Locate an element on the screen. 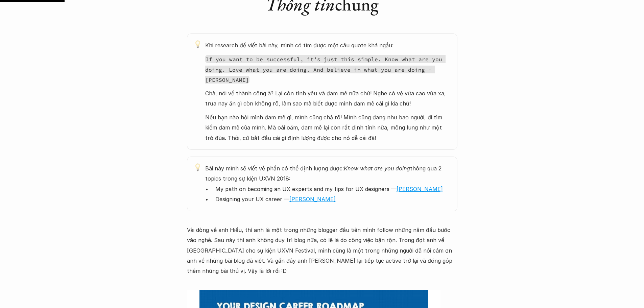 The width and height of the screenshot is (644, 308). p: My path on becoming an UX experts and my tips for UX designers — is located at coordinates (333, 189).